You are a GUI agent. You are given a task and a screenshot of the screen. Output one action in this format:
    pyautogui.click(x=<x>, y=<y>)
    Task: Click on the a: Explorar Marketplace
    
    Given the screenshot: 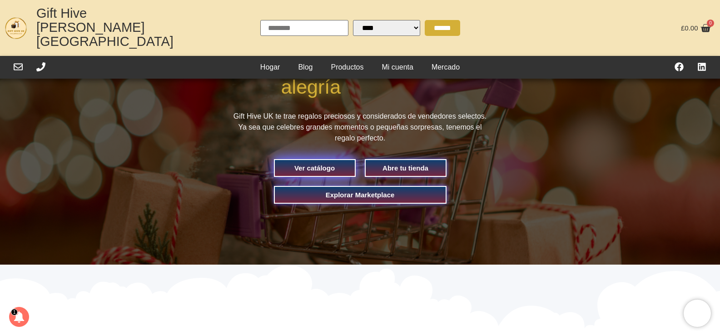 What is the action you would take?
    pyautogui.click(x=360, y=194)
    